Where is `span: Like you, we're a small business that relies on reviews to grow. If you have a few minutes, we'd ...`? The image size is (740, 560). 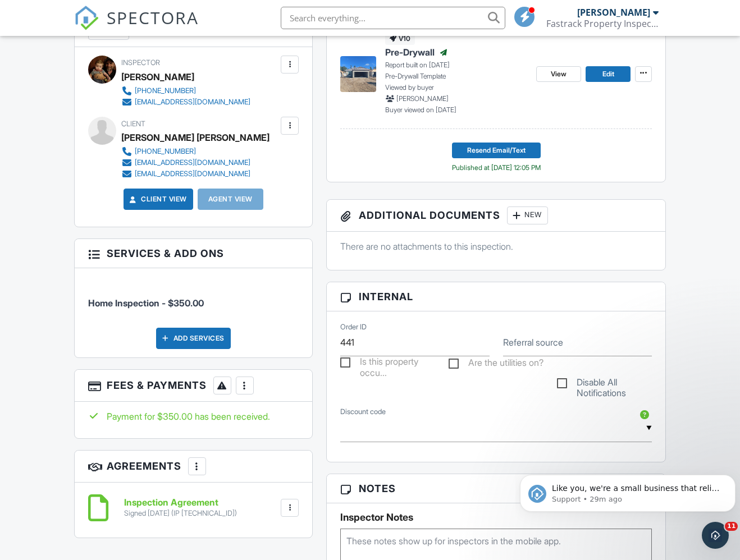
span: Like you, we're a small business that relies on reviews to grow. If you have a few minutes, we'd ... is located at coordinates (121, 59).